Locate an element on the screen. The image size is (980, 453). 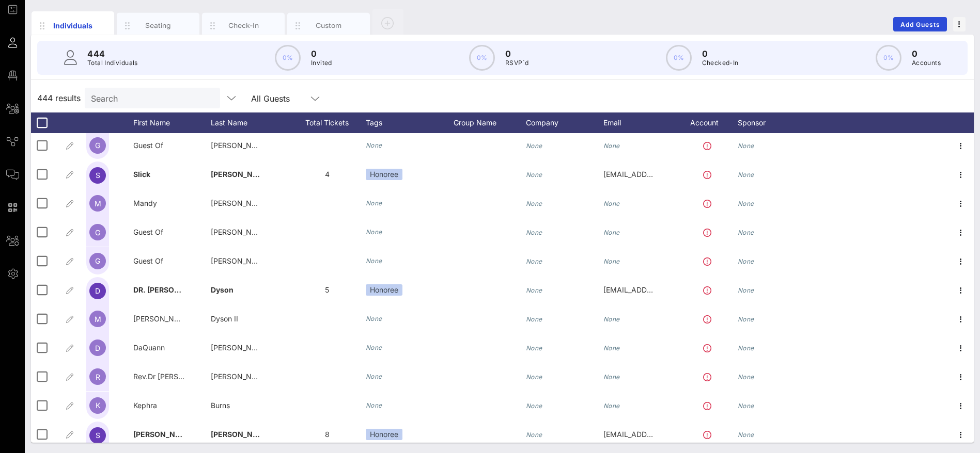
span: 444 results is located at coordinates (59, 98).